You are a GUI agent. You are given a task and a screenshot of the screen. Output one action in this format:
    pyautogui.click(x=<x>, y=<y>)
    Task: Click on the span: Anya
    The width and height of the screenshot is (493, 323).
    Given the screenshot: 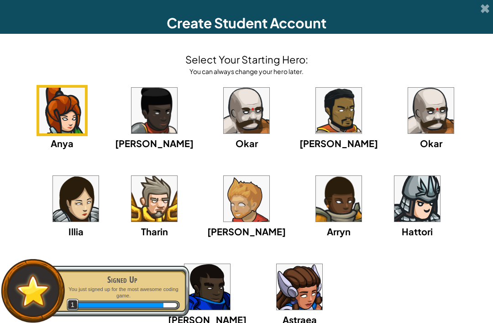 What is the action you would take?
    pyautogui.click(x=62, y=143)
    